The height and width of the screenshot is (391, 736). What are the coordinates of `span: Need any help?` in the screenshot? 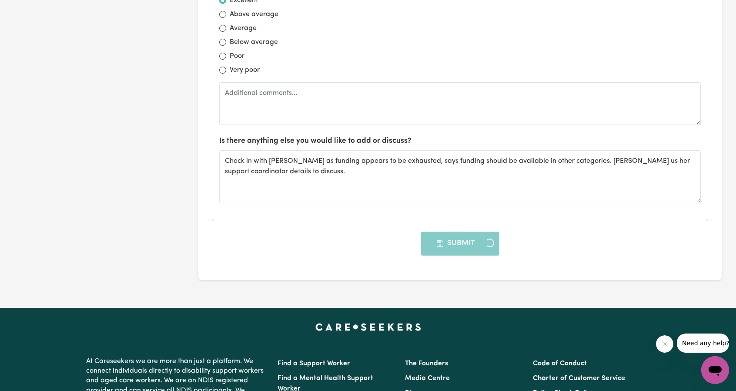 It's located at (29, 10).